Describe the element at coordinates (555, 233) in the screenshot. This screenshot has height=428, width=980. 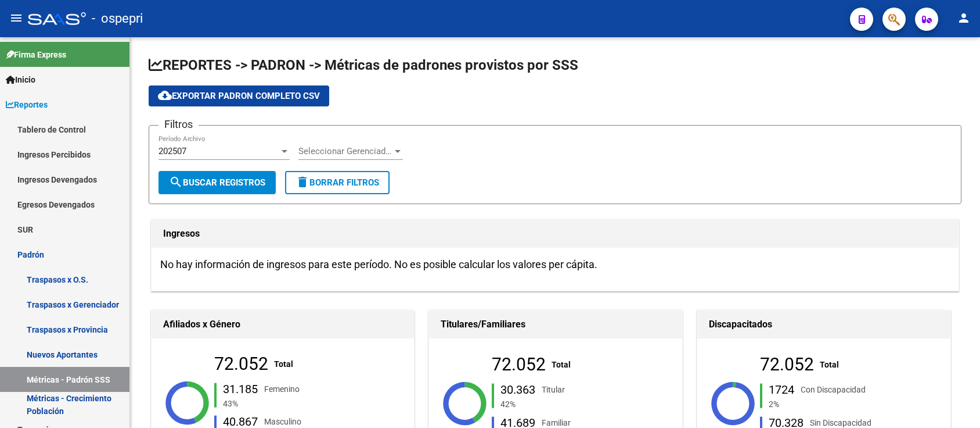
I see `h1: Ingresos` at that location.